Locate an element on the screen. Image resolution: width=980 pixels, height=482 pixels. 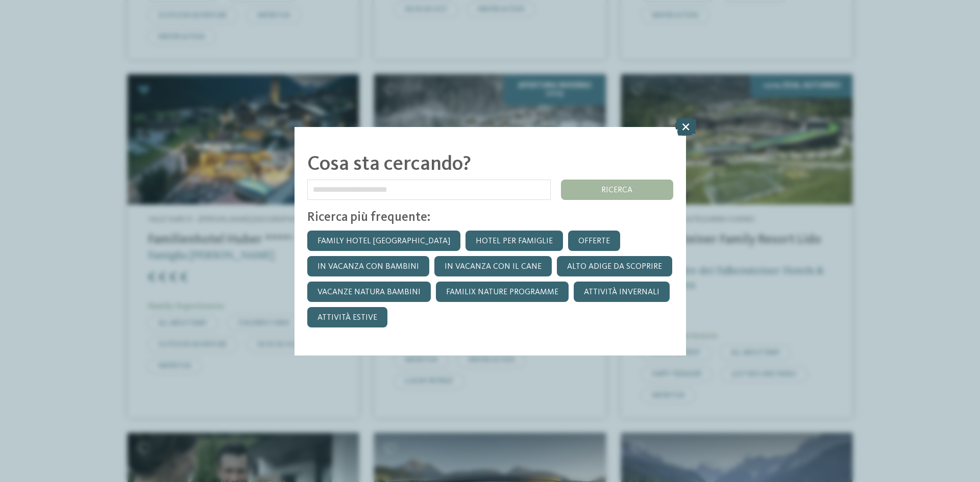
a: Familix Nature Programme is located at coordinates (502, 292).